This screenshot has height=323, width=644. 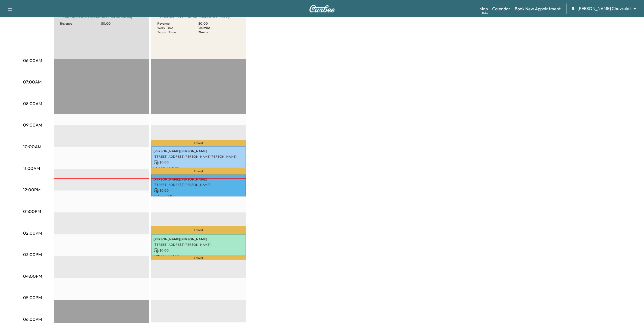 What do you see at coordinates (33, 298) in the screenshot?
I see `p: 05:00PM` at bounding box center [33, 298].